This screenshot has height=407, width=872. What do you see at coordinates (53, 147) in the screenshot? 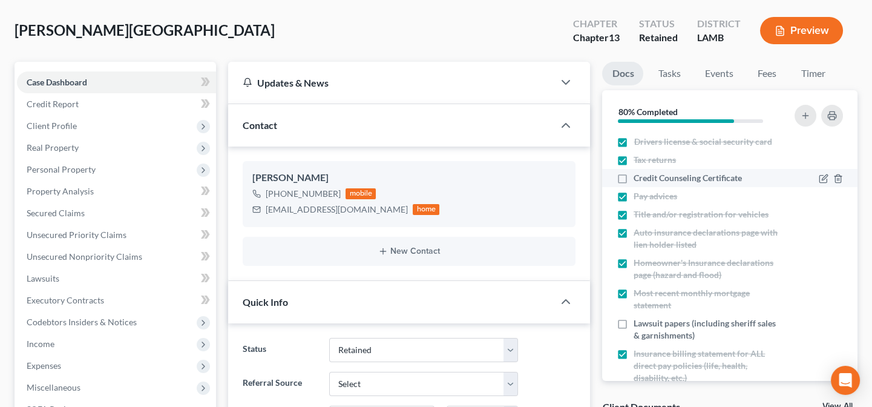
I see `span: Real Property` at bounding box center [53, 147].